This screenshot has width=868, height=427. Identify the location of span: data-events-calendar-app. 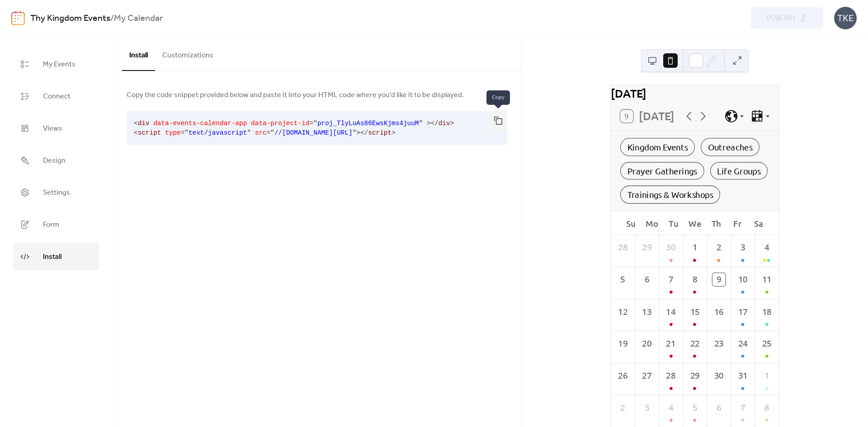
(200, 124).